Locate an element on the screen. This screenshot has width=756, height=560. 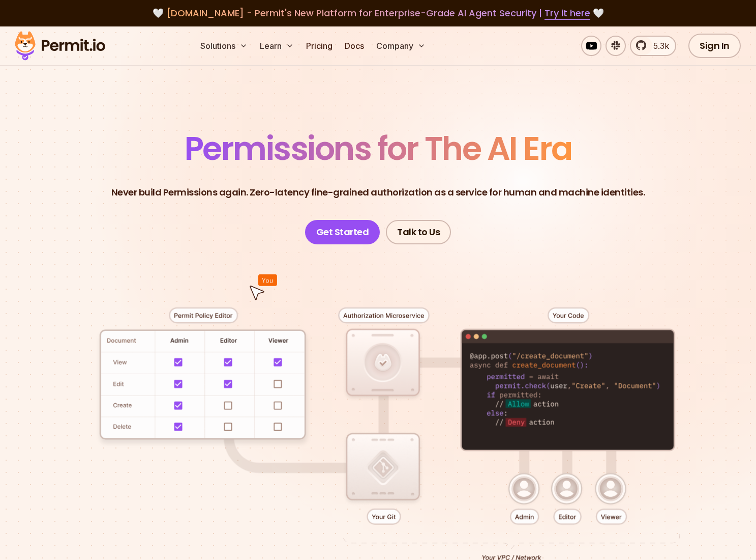
a: Sign In is located at coordinates (714, 46).